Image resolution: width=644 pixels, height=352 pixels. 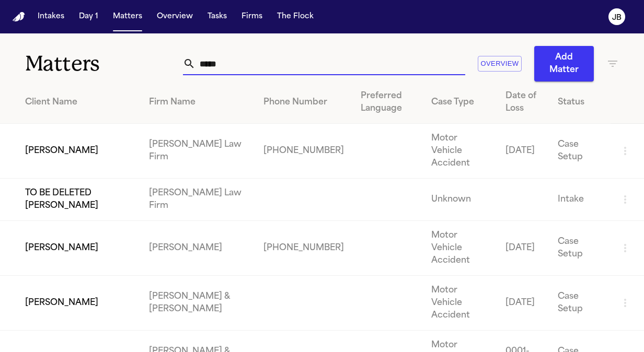 I want to click on div: Firm Name, so click(x=198, y=102).